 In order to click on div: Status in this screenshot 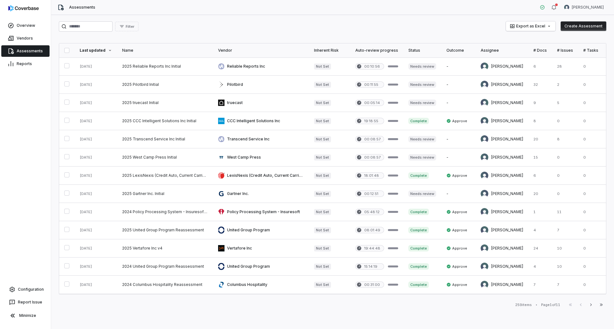, I will do `click(422, 50)`.